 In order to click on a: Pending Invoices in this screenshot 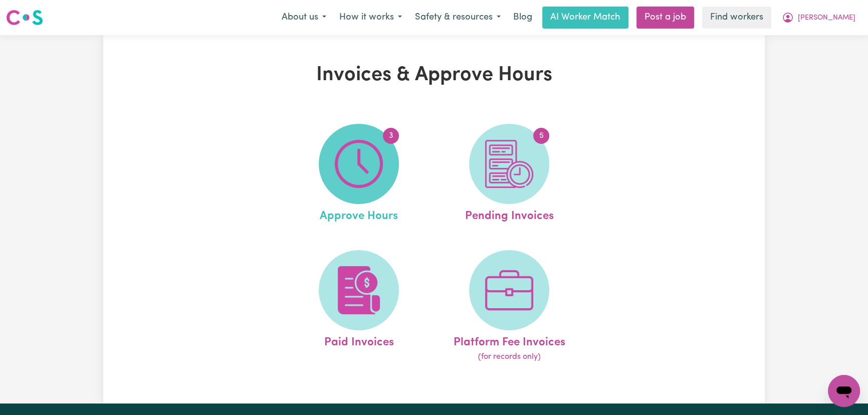, I will do `click(510, 174)`.